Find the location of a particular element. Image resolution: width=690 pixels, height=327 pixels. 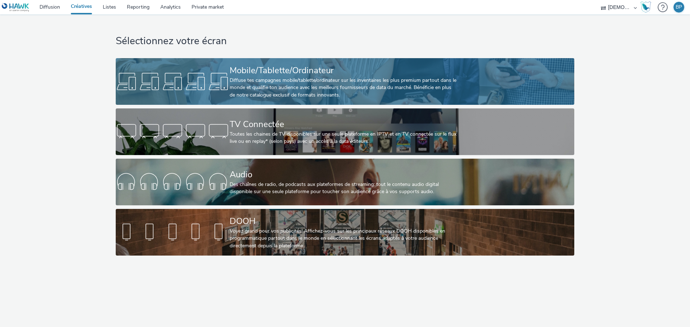

h1: Sélectionnez votre écran is located at coordinates (344, 41).